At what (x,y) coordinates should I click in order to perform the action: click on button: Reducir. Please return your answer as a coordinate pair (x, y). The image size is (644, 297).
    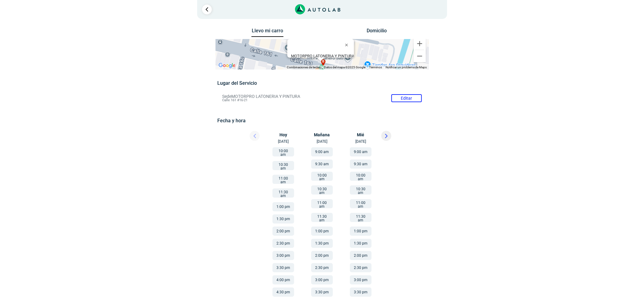
    Looking at the image, I should click on (420, 56).